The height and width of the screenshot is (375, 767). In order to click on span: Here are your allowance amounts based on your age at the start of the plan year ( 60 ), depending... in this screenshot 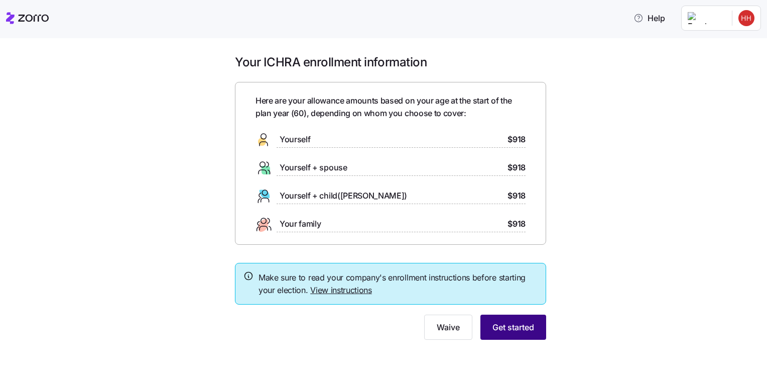, I will do `click(391, 107)`.